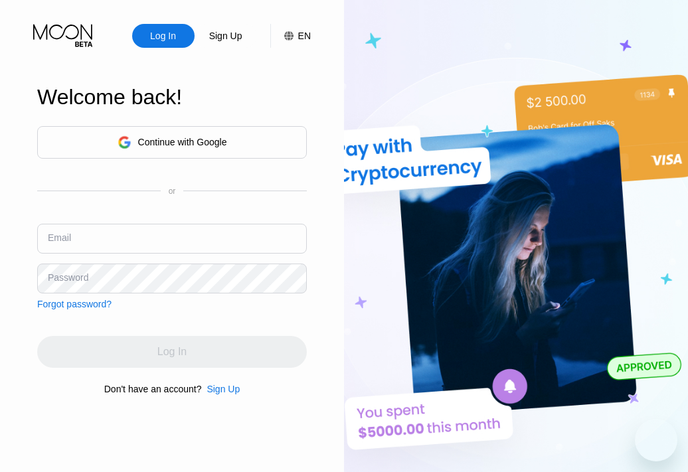 This screenshot has width=688, height=472. What do you see at coordinates (172, 191) in the screenshot?
I see `div: or` at bounding box center [172, 191].